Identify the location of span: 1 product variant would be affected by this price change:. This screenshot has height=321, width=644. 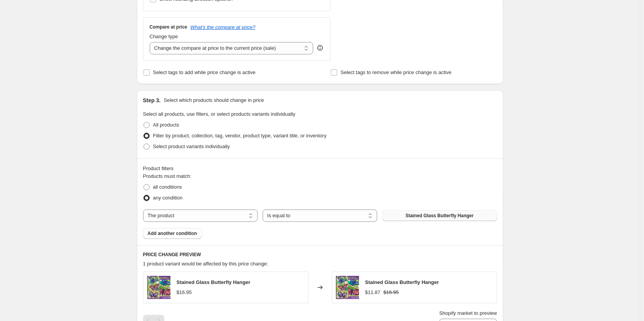
(206, 264).